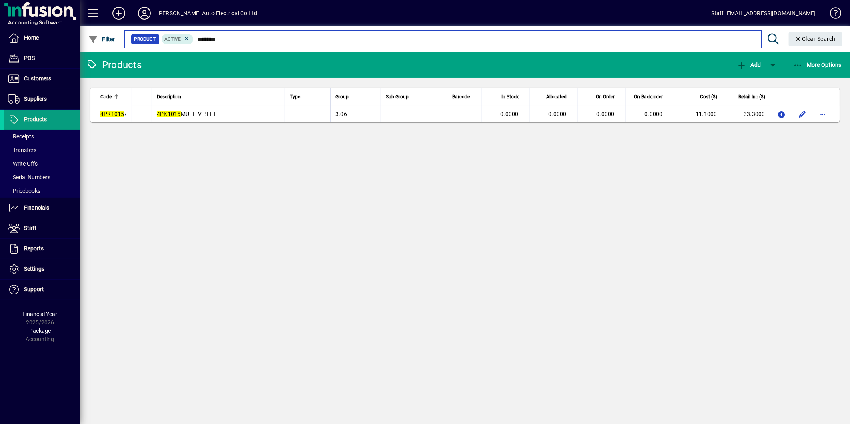 The image size is (850, 424). What do you see at coordinates (102, 39) in the screenshot?
I see `button: Filter` at bounding box center [102, 39].